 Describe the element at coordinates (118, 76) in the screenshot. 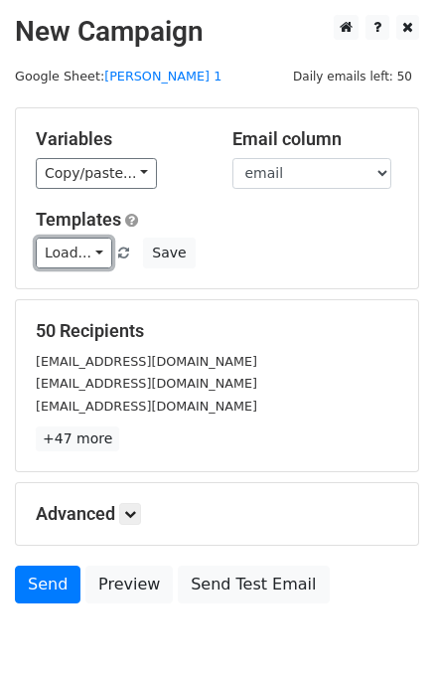

I see `small: Google Sheet:` at that location.